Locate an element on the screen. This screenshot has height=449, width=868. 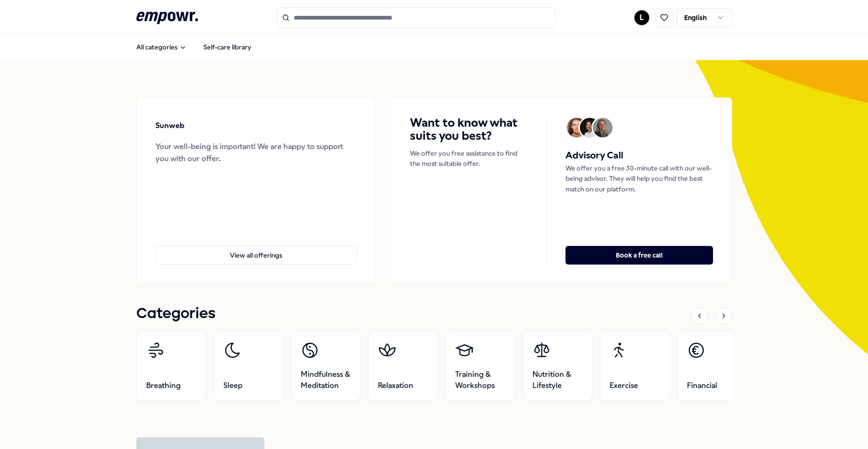
input: Search for products, categories or subcategories is located at coordinates (416, 18).